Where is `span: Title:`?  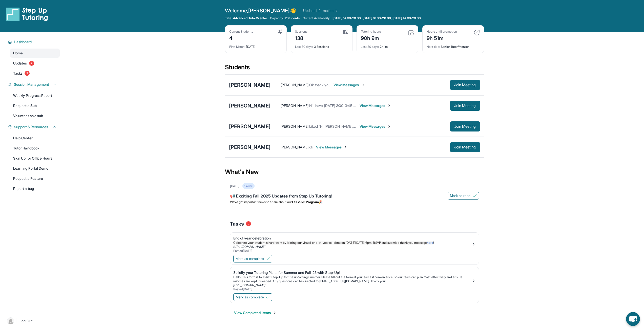
span: Title: is located at coordinates (228, 18).